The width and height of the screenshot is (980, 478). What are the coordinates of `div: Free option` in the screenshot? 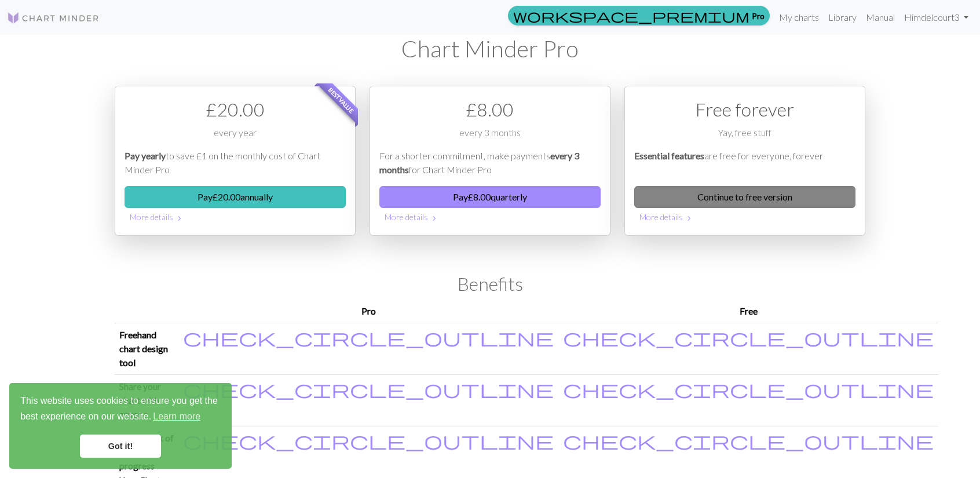 It's located at (745, 161).